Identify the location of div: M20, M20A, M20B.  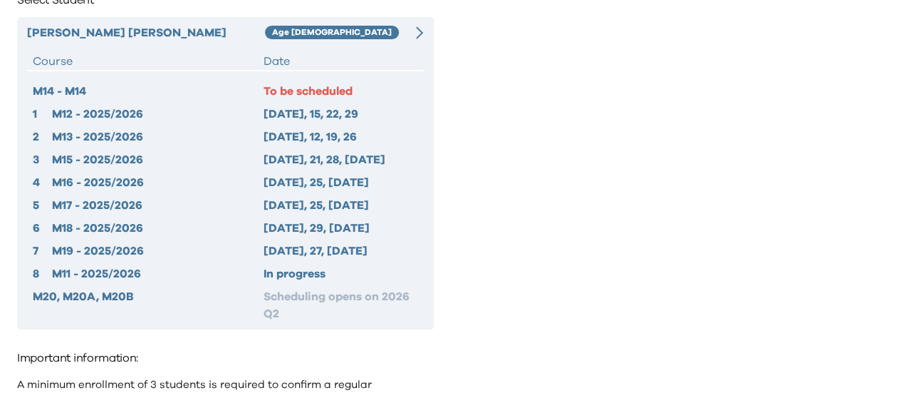
(148, 305).